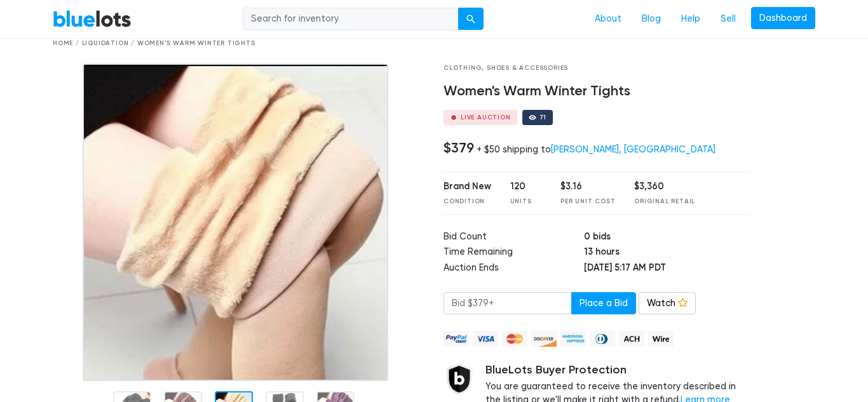 This screenshot has height=402, width=868. Describe the element at coordinates (632, 339) in the screenshot. I see `img: ach-b7992fed28a4f97f893c574229be66187b9afb3f1a8d16a4691d3d3140a8ab00.png` at that location.